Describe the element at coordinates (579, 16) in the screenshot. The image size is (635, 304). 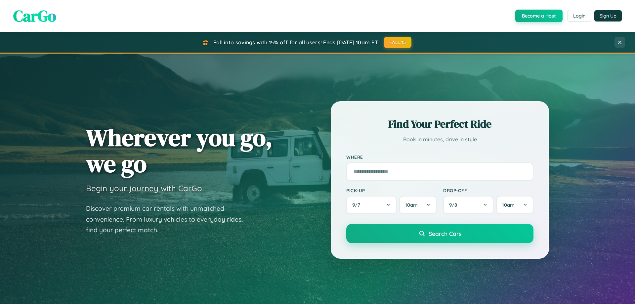
I see `button: Login` at that location.